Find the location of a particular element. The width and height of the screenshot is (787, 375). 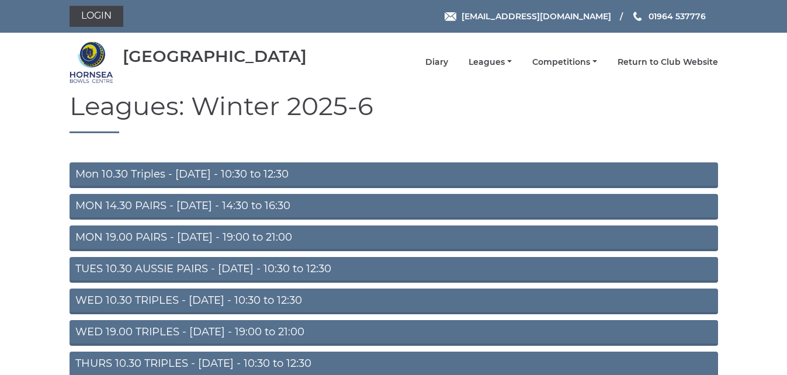

a: Phone us 01964 537776 is located at coordinates (669, 16).